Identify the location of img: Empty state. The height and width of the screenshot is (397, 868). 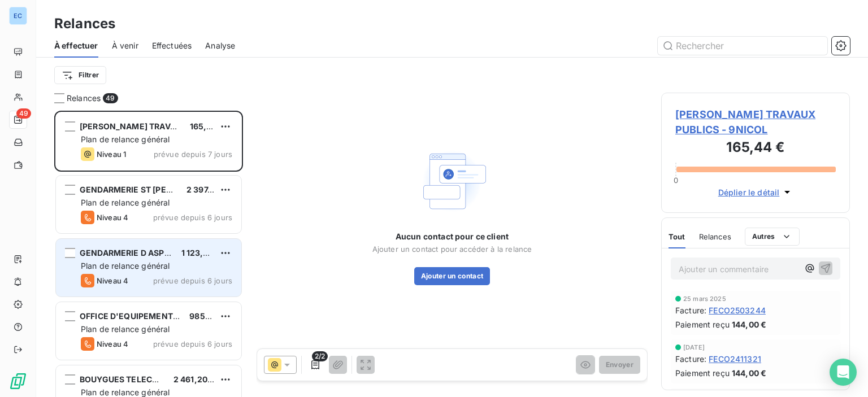
(452, 181).